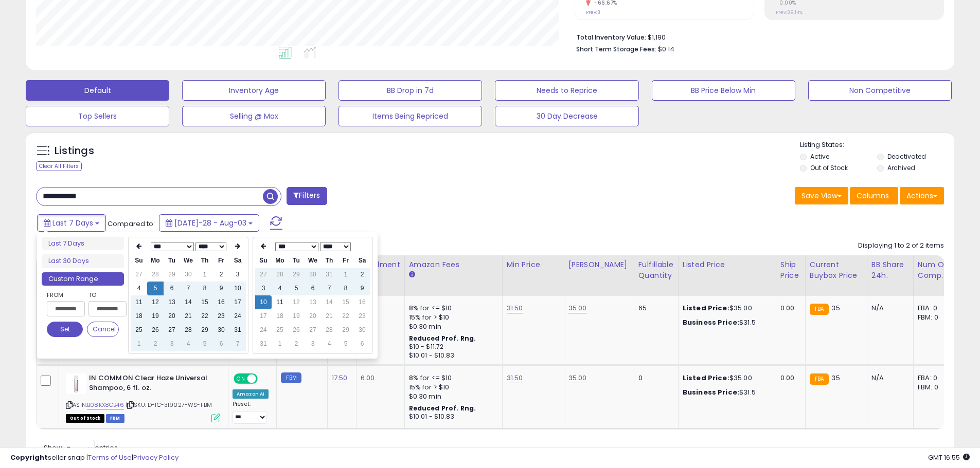  I want to click on div: Current Buybox Price, so click(836, 270).